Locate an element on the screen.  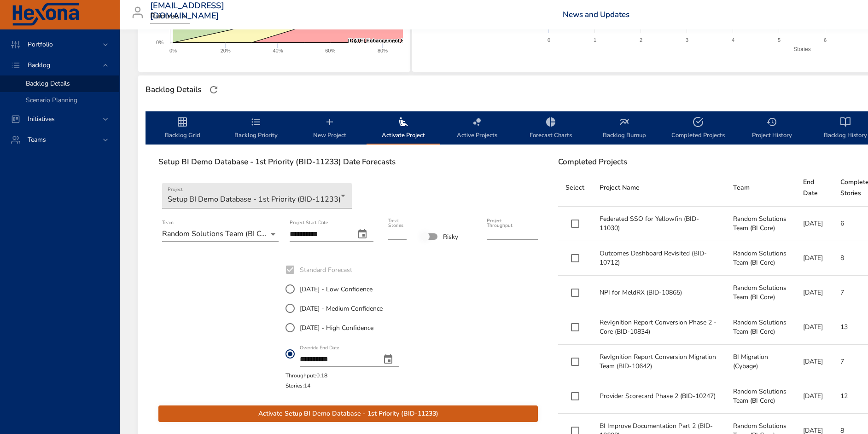
td: Provider Scorecard Phase 2 (BID-10247) is located at coordinates (659, 396).